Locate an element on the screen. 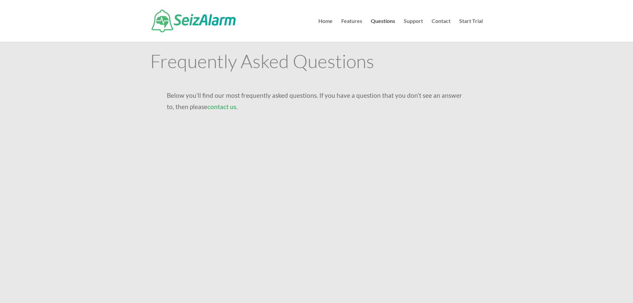 This screenshot has height=303, width=633. a: Questions is located at coordinates (383, 30).